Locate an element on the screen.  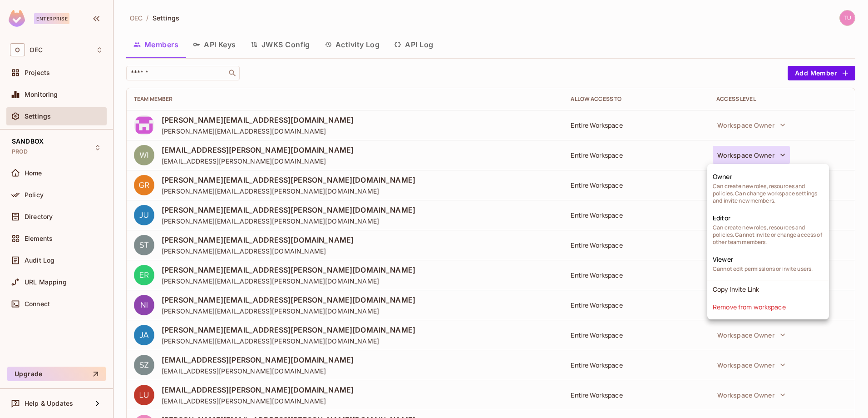
li: Copy Invite Link is located at coordinates (768, 289).